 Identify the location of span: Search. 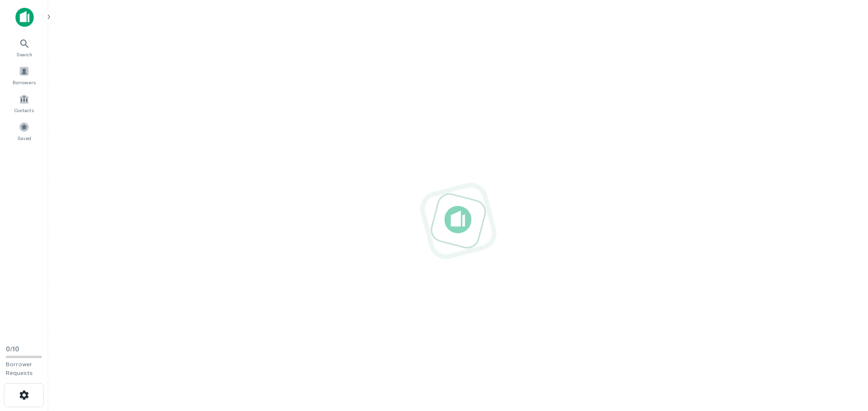
(24, 54).